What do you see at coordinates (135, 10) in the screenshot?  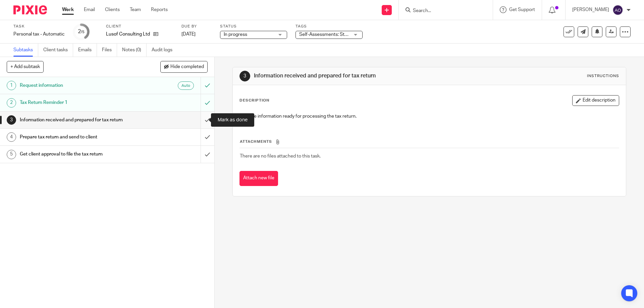 I see `a: Team` at bounding box center [135, 10].